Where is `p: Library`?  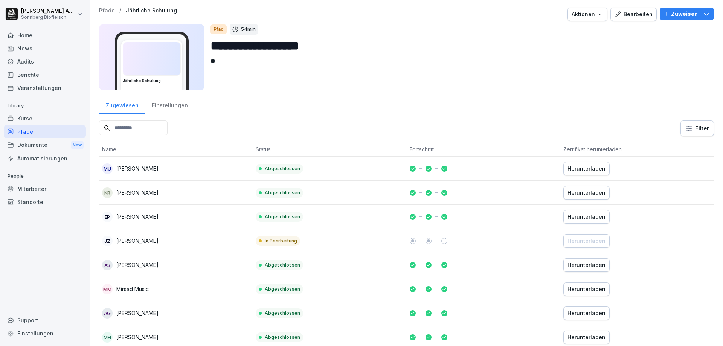 p: Library is located at coordinates (45, 106).